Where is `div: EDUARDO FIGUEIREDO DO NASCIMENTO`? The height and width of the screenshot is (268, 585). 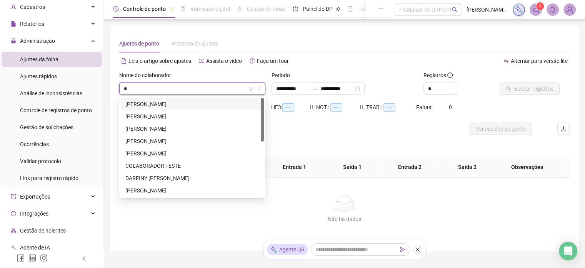 div: EDUARDO FIGUEIREDO DO NASCIMENTO is located at coordinates (192, 190).